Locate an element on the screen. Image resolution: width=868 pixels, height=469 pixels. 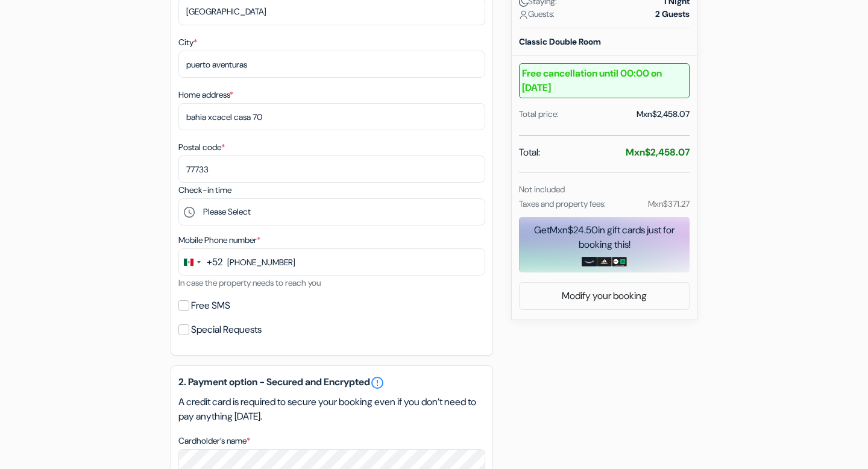
span: Mxn$24.50 is located at coordinates (574, 230).